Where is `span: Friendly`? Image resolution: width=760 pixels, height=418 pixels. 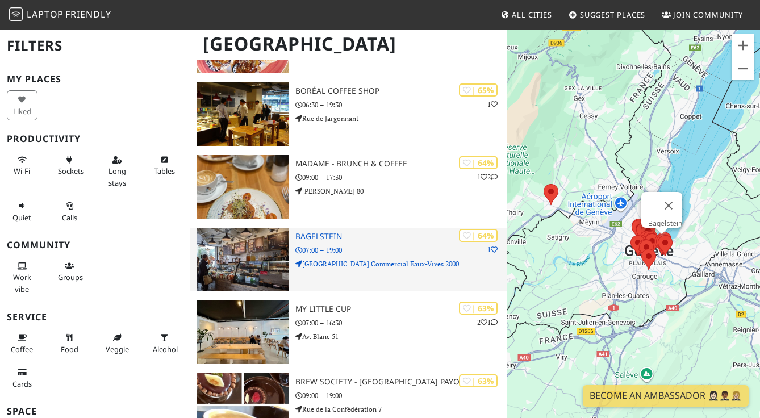
span: Friendly is located at coordinates (88, 14).